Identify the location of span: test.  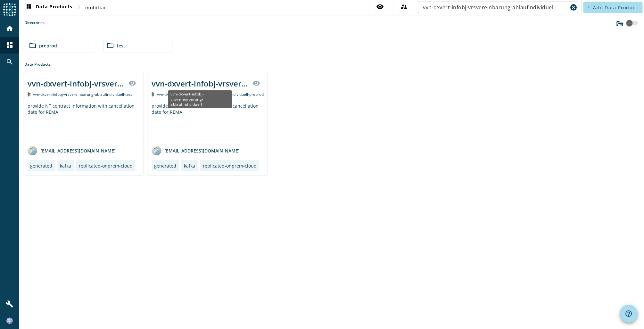
(121, 45).